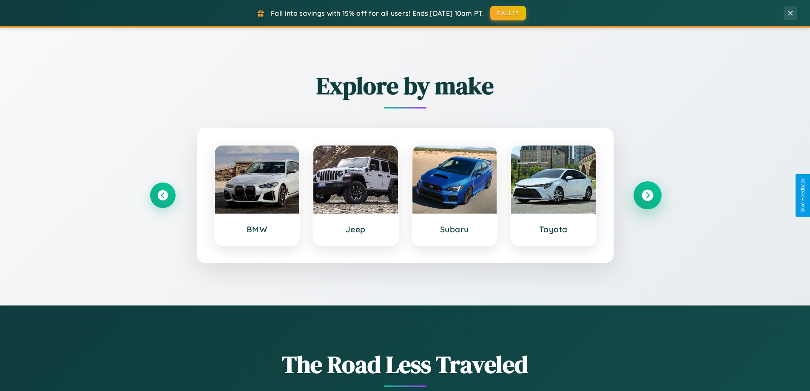  What do you see at coordinates (405, 85) in the screenshot?
I see `h2: Explore by make` at bounding box center [405, 85].